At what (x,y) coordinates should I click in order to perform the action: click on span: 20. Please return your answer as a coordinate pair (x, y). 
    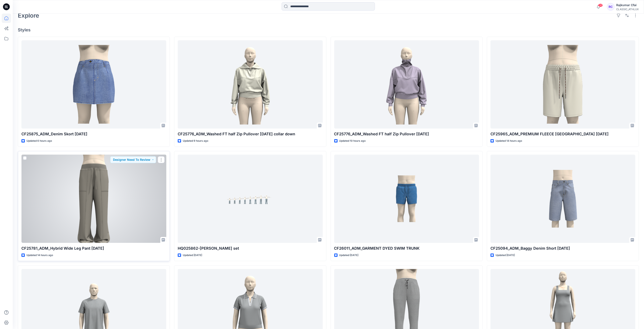
    Looking at the image, I should click on (601, 5).